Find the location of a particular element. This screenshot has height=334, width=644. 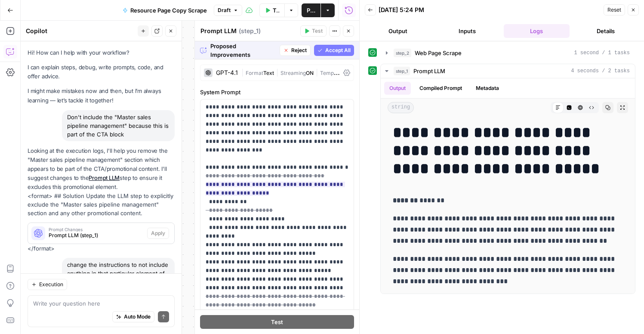

span: Apply is located at coordinates (158, 233).